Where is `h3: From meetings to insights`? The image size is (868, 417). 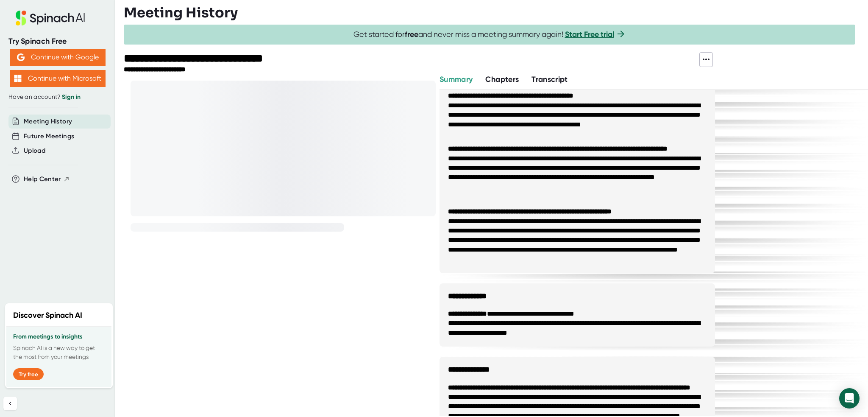
h3: From meetings to insights is located at coordinates (59, 337).